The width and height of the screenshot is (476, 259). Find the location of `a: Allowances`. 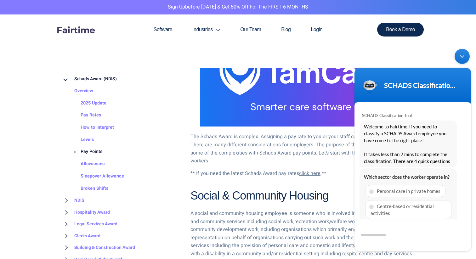

a: Allowances is located at coordinates (86, 164).